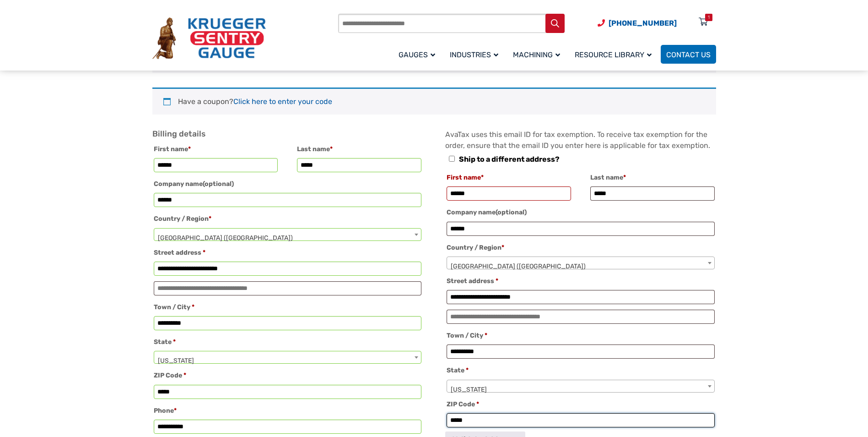  I want to click on span: Gauges, so click(417, 55).